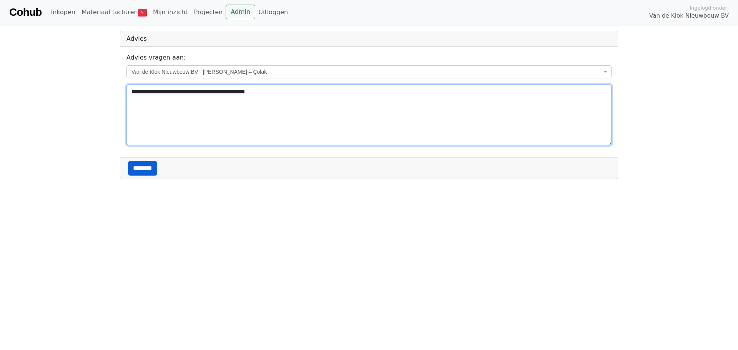  I want to click on a: Projecten, so click(208, 12).